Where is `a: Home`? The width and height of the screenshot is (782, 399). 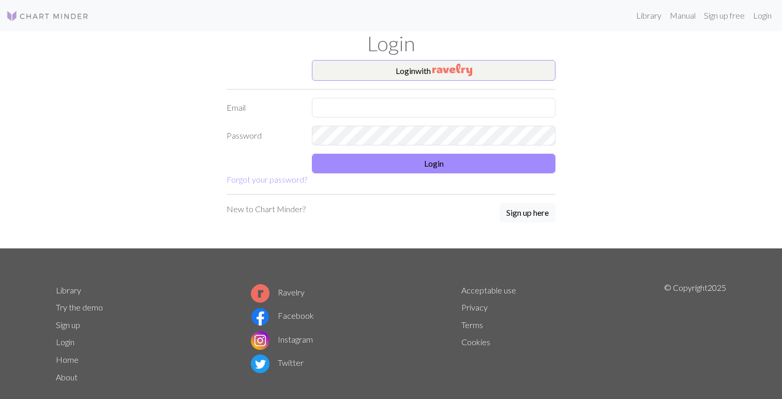 a: Home is located at coordinates (67, 359).